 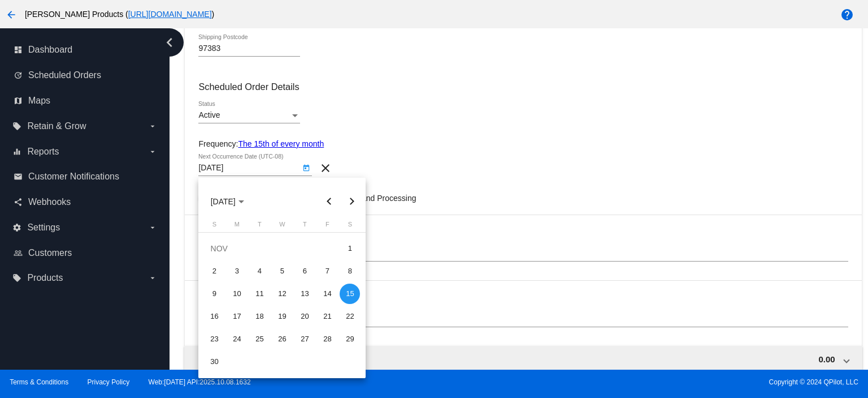 What do you see at coordinates (304, 271) in the screenshot?
I see `div: 6` at bounding box center [304, 271].